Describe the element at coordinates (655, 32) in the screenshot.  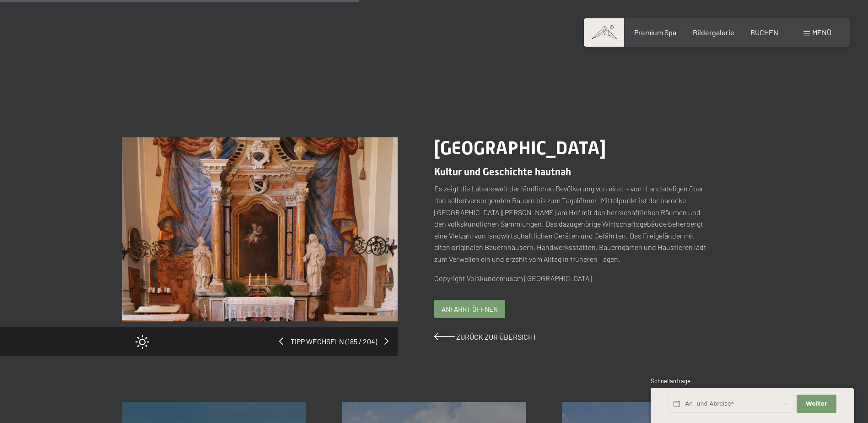
I see `span: Premium Spa` at that location.